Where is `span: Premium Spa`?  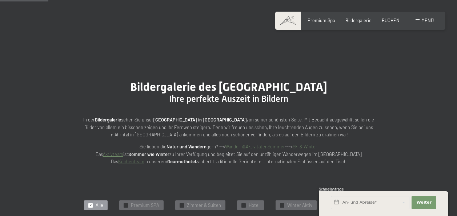
span: Premium Spa is located at coordinates (321, 20).